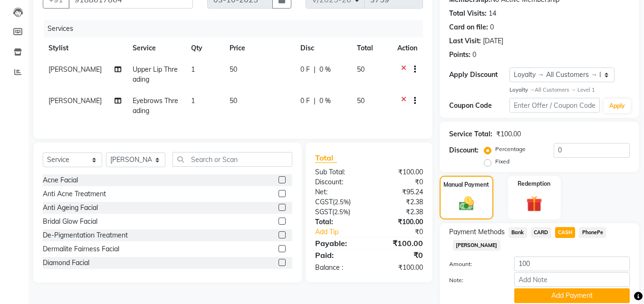 The width and height of the screenshot is (644, 304). What do you see at coordinates (232, 159) in the screenshot?
I see `input: Search or Scan` at bounding box center [232, 159].